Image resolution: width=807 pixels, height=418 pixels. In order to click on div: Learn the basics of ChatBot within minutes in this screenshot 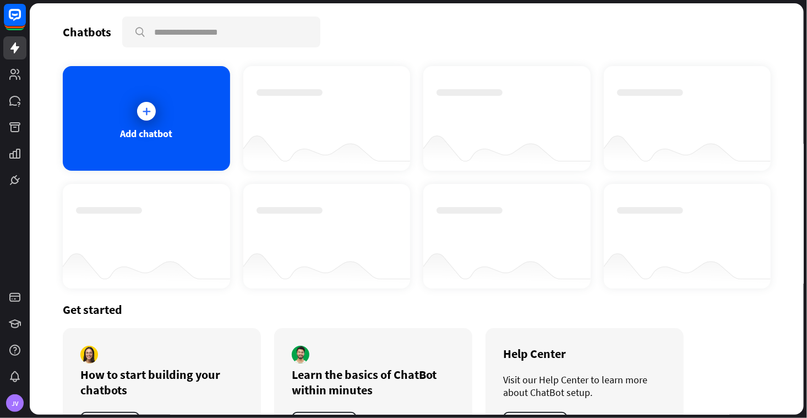, I will do `click(373, 382)`.